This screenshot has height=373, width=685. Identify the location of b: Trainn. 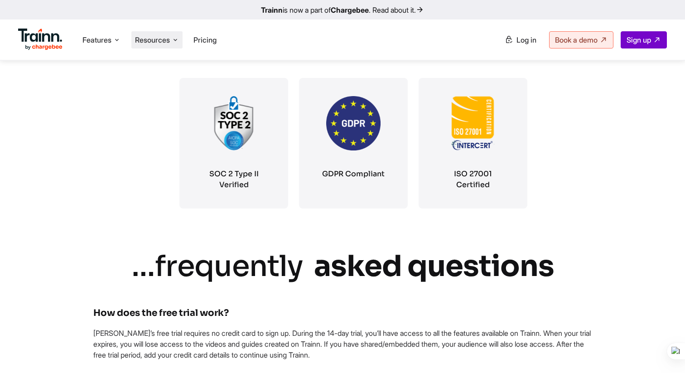
(272, 10).